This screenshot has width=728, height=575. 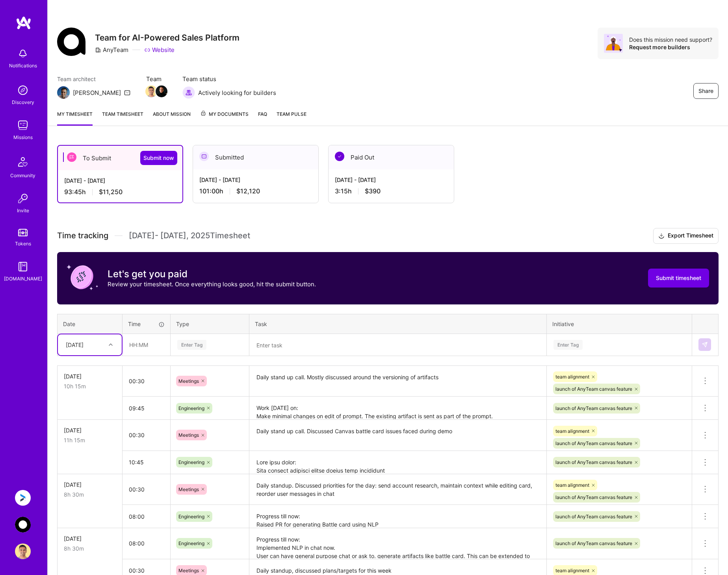 What do you see at coordinates (292, 118) in the screenshot?
I see `a: Team Pulse` at bounding box center [292, 118].